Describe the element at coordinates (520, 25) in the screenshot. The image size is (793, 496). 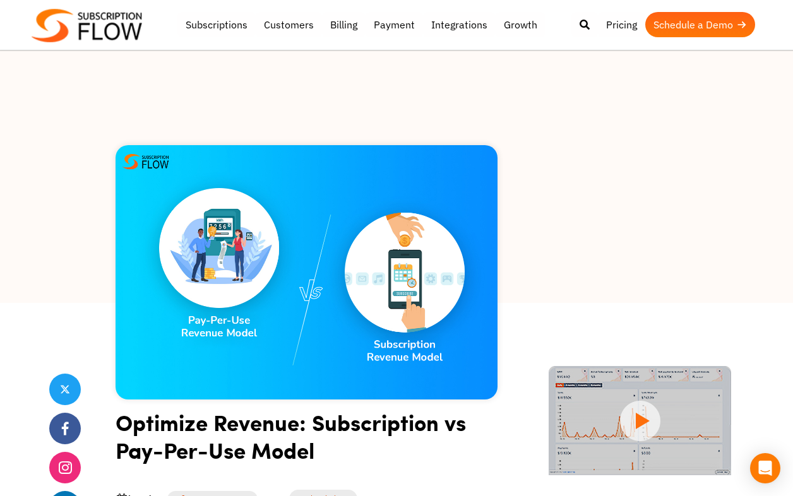
I see `a: Growth` at that location.